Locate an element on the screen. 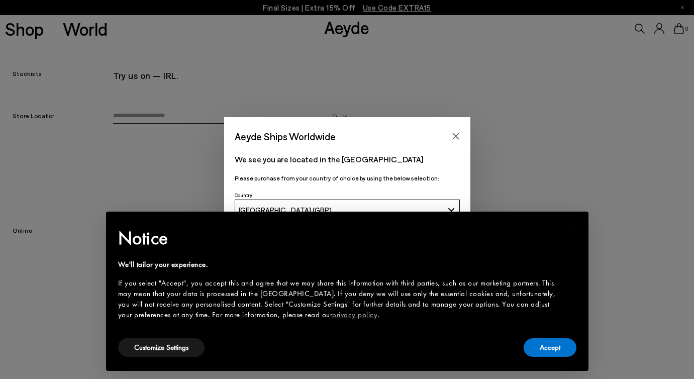 The width and height of the screenshot is (694, 379). p: Please purchase from your country of choice by using the below selection: is located at coordinates (347, 178).